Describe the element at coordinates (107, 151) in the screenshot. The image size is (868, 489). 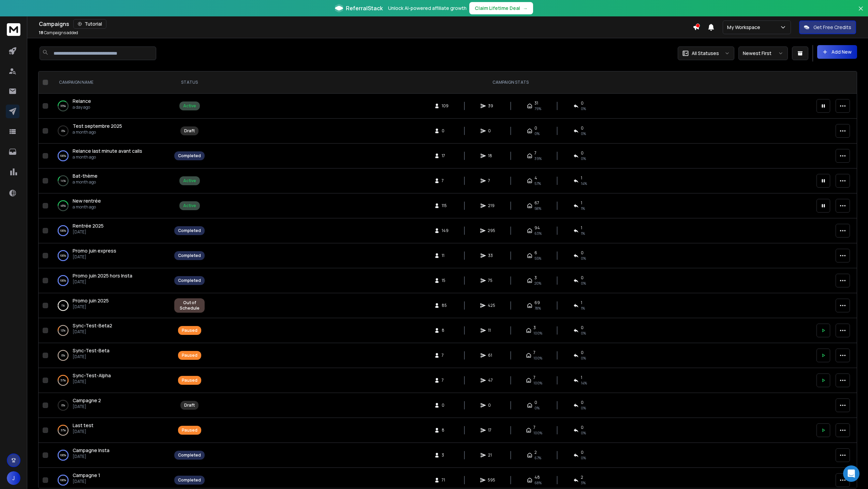
I see `span: Relance last minute avant calls` at that location.